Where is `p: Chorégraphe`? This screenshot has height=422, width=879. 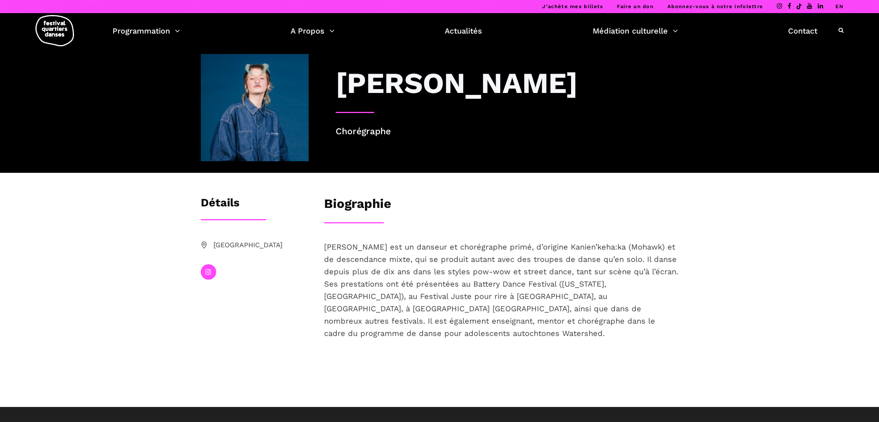
p: Chorégraphe is located at coordinates (507, 131).